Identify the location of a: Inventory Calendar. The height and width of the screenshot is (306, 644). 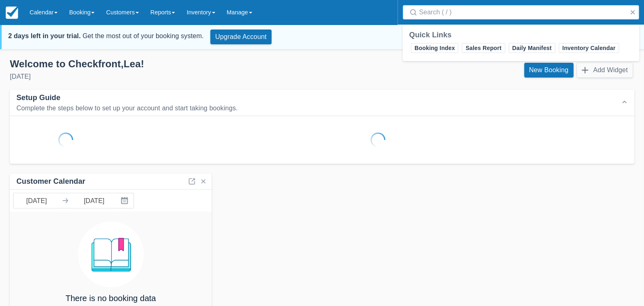
(589, 48).